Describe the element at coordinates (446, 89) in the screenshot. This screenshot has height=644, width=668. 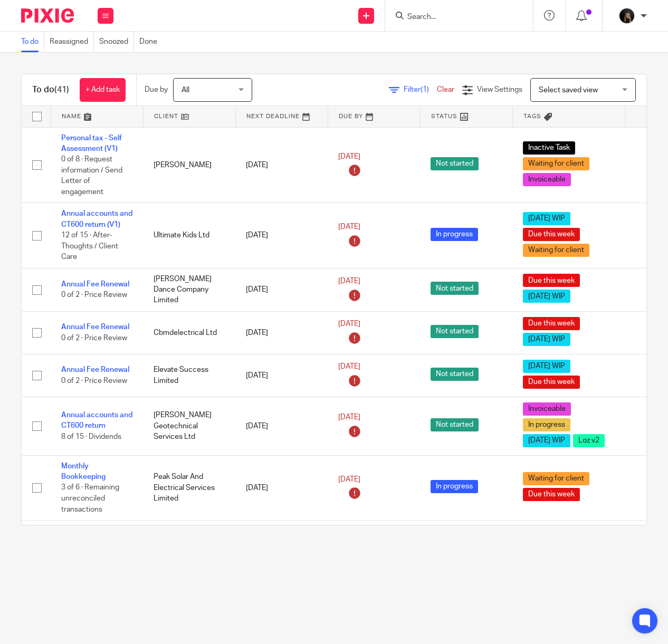
I see `a: Clear` at that location.